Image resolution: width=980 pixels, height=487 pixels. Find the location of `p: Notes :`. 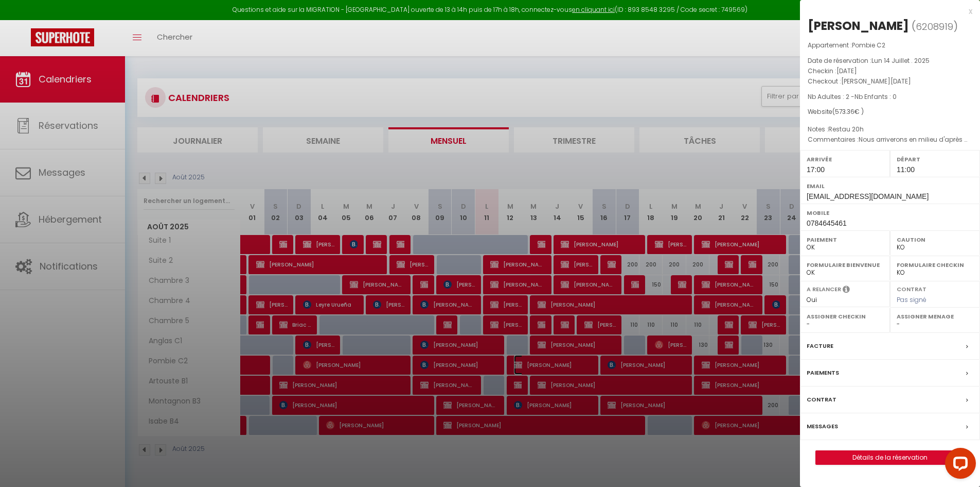

p: Notes : is located at coordinates (890, 130).